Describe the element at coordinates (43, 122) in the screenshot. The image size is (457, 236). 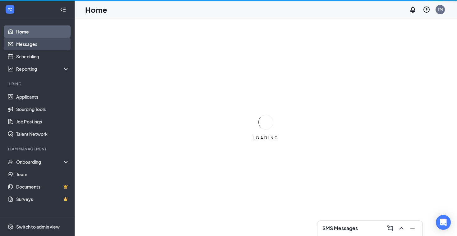
I see `a: Job Postings` at that location.